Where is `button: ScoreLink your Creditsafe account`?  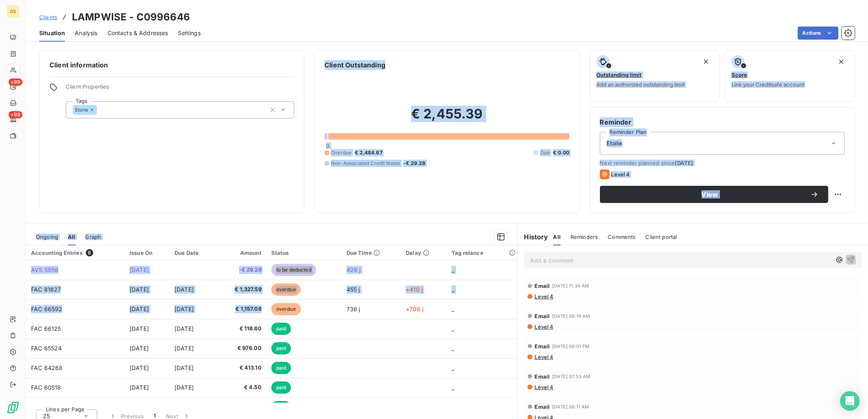
button: ScoreLink your Creditsafe account is located at coordinates (790, 76).